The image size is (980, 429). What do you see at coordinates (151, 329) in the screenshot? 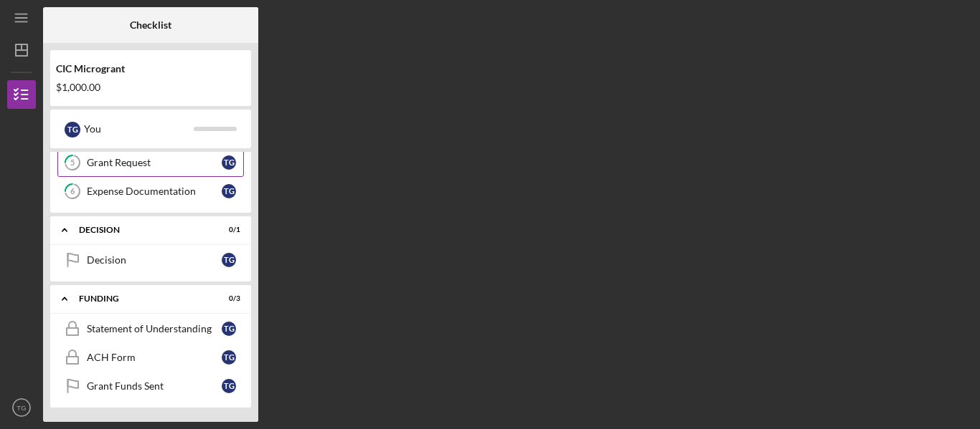
I see `a: Statement of UnderstandingTG` at bounding box center [151, 329].